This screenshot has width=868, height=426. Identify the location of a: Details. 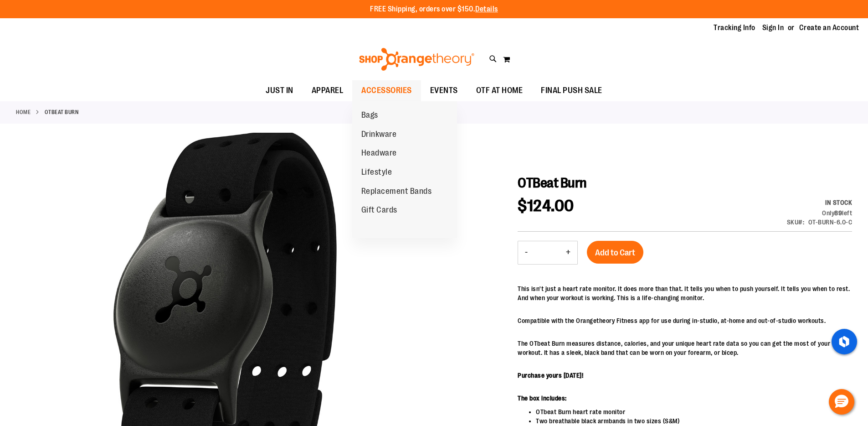
(487, 9).